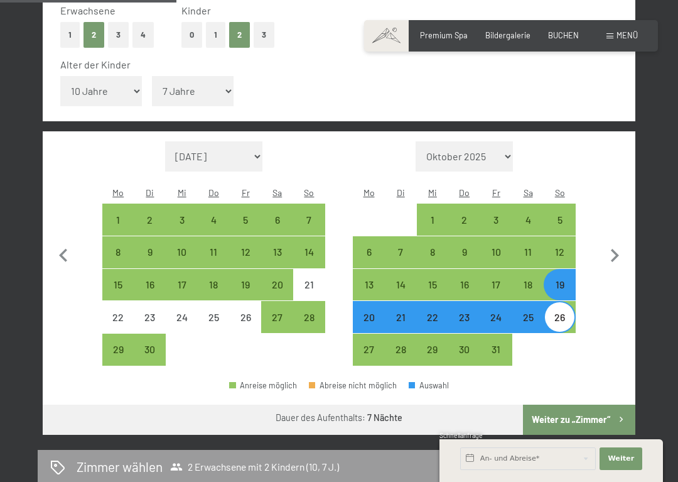  Describe the element at coordinates (309, 192) in the screenshot. I see `abbr: Sonntag` at that location.